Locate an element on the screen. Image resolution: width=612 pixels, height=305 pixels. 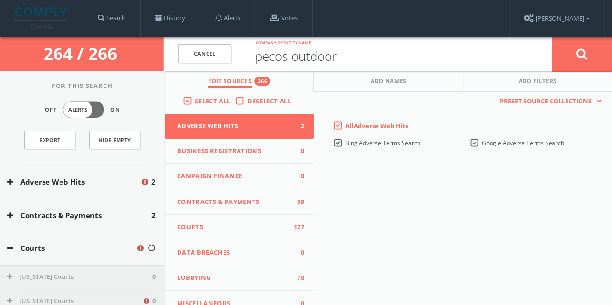
span: Preset Source Collections is located at coordinates (546, 102).